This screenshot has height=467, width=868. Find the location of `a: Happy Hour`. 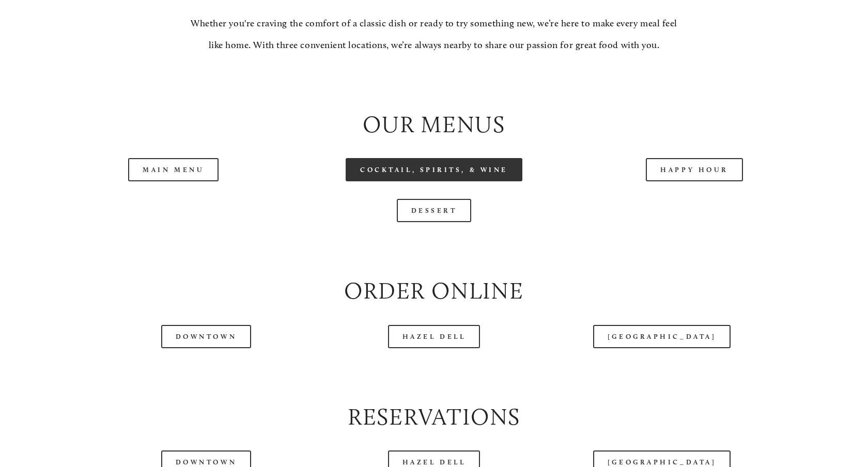

a: Happy Hour is located at coordinates (695, 169).